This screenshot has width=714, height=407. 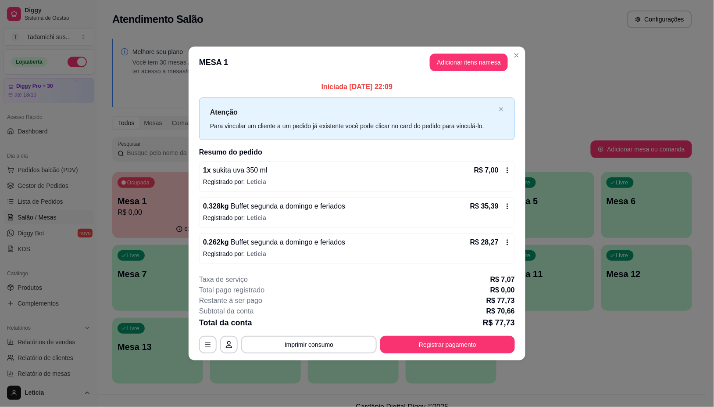 I want to click on div: Para vincular um cliente a um pedido já existente você pode clicar no card do pedido para vinculá..., so click(x=353, y=126).